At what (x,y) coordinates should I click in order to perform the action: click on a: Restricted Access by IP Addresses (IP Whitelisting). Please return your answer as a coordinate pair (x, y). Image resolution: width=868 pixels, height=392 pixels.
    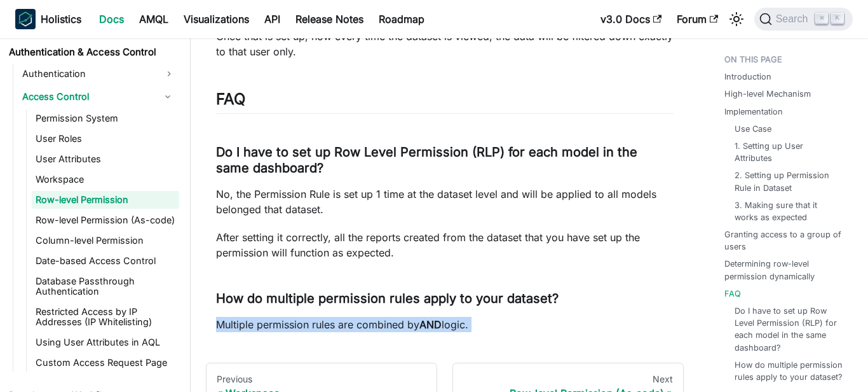
    Looking at the image, I should click on (105, 317).